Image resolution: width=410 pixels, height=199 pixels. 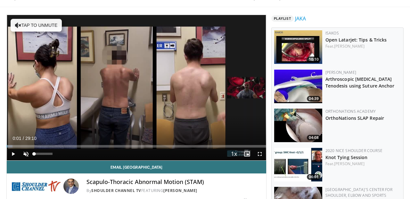 What do you see at coordinates (298, 165) in the screenshot?
I see `img: d388f81d-6f20-4851-aa75-784412518ac7.150x105_q85_crop-smart_upscale.jpg` at bounding box center [298, 165].